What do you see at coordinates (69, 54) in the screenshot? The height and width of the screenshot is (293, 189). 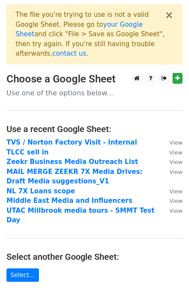 I see `a: contact us` at bounding box center [69, 54].